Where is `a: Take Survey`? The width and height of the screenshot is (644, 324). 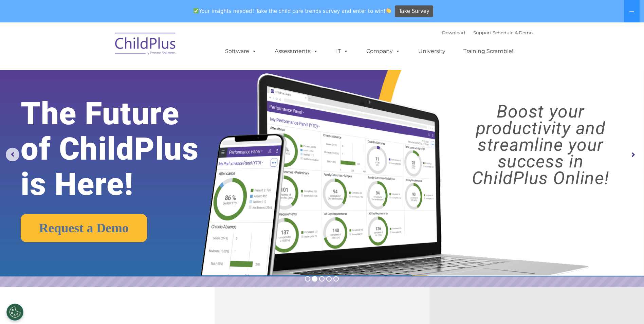
a: Take Survey is located at coordinates (414, 11).